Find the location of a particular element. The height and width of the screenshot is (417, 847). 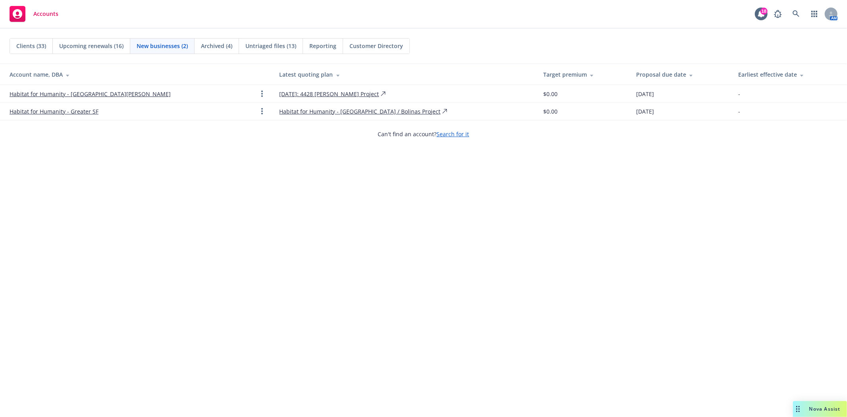

span: Can't find an account? is located at coordinates (424, 134).